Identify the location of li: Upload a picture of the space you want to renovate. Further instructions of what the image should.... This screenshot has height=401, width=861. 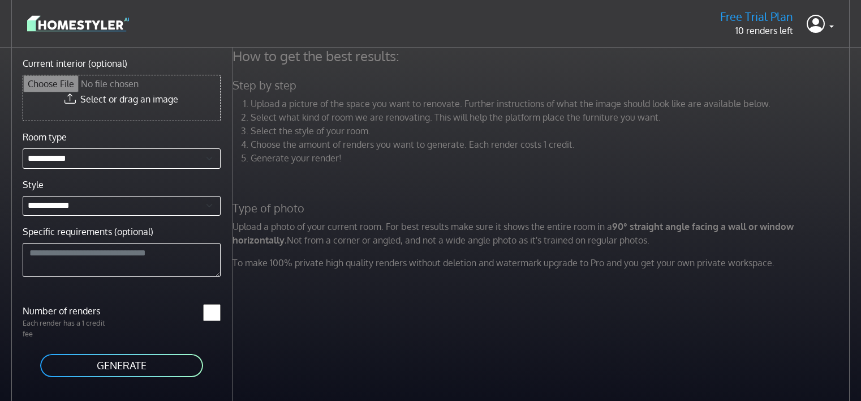
(552, 104).